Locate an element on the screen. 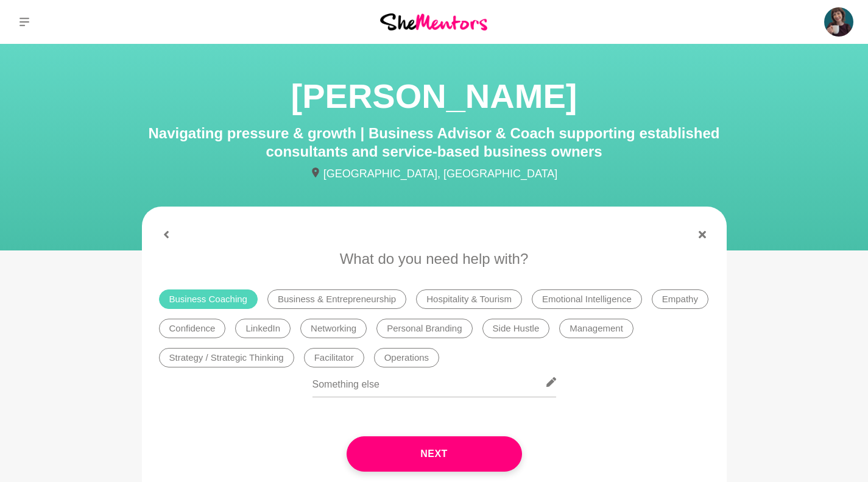 The width and height of the screenshot is (868, 482). img: Christie Flora is located at coordinates (839, 22).